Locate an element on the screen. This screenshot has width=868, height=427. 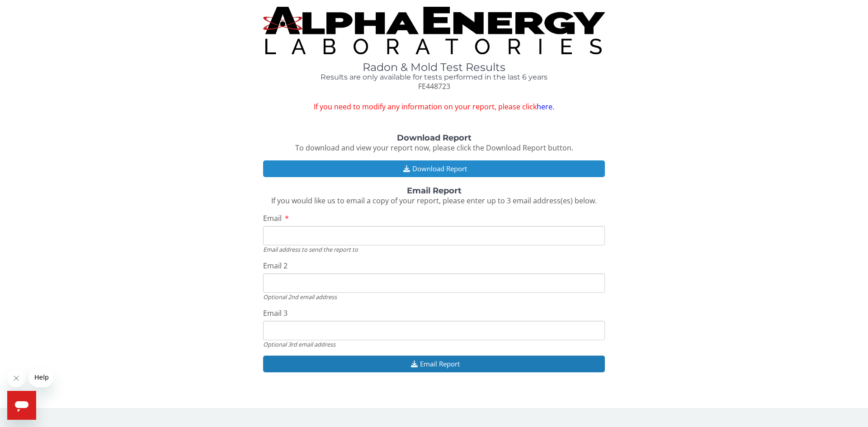
span: Email 3 is located at coordinates (275, 313).